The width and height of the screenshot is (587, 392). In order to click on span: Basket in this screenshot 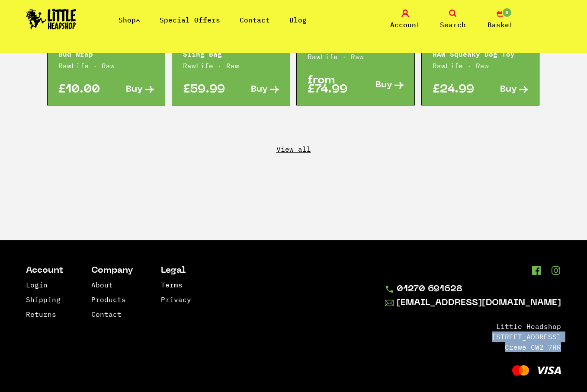, I will do `click(500, 25)`.